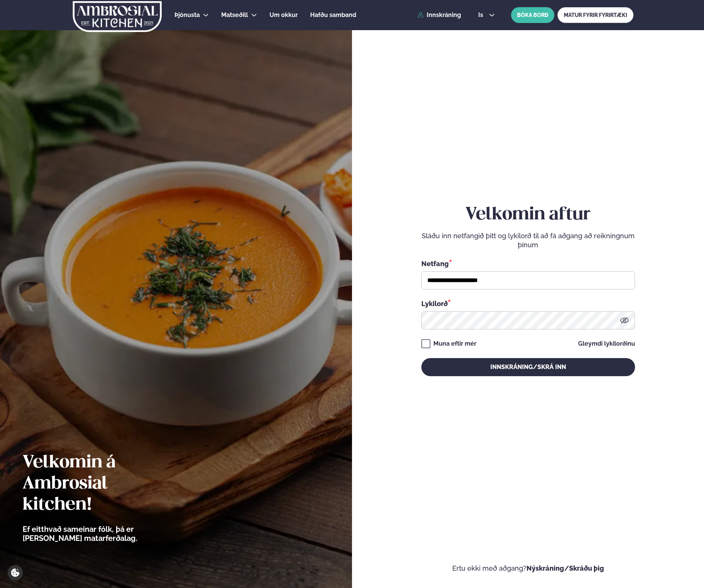 Image resolution: width=704 pixels, height=588 pixels. Describe the element at coordinates (482, 15) in the screenshot. I see `span: is` at that location.